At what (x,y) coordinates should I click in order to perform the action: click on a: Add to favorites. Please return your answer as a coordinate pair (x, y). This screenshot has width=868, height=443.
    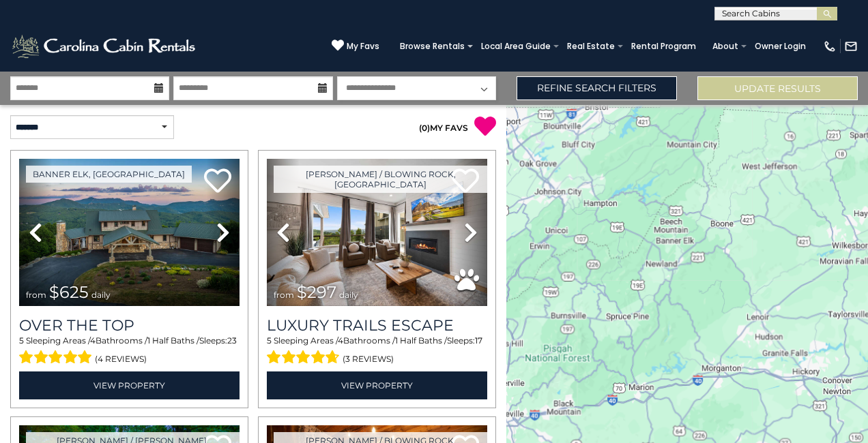
    Looking at the image, I should click on (218, 182).